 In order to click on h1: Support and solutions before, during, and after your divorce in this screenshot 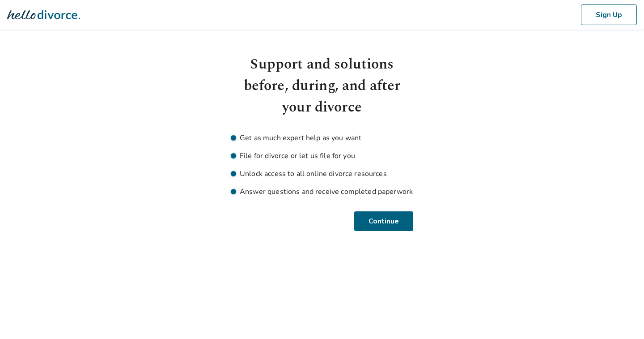, I will do `click(322, 86)`.